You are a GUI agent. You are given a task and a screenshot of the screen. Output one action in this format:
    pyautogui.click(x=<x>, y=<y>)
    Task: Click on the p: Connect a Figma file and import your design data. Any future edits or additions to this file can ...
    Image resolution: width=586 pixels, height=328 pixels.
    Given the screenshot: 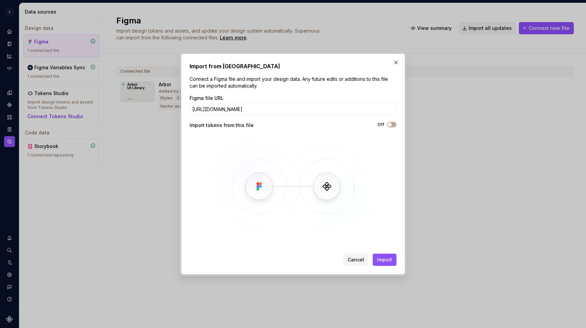 What is the action you would take?
    pyautogui.click(x=293, y=82)
    